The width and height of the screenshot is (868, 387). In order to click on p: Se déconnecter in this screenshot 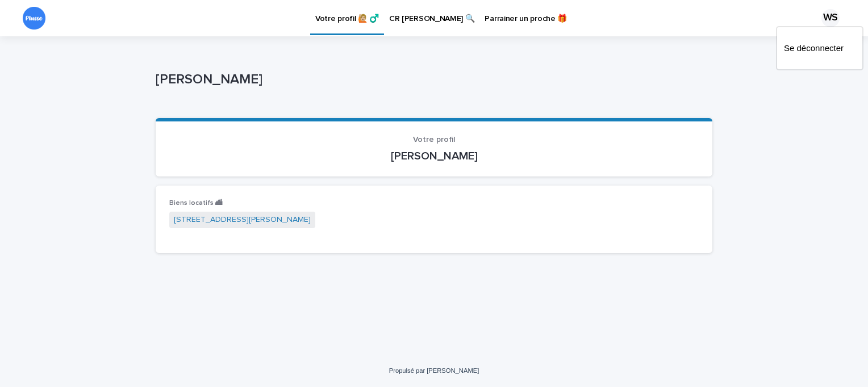, I will do `click(820, 48)`.